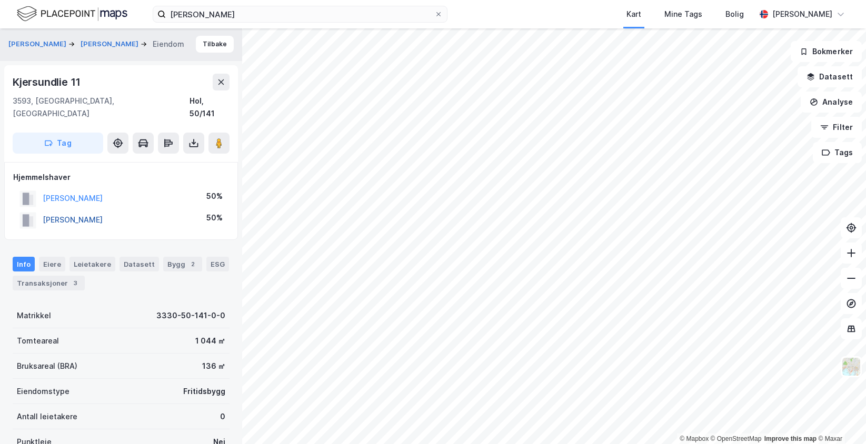 Image resolution: width=866 pixels, height=444 pixels. What do you see at coordinates (75, 283) in the screenshot?
I see `div: 3` at bounding box center [75, 283].